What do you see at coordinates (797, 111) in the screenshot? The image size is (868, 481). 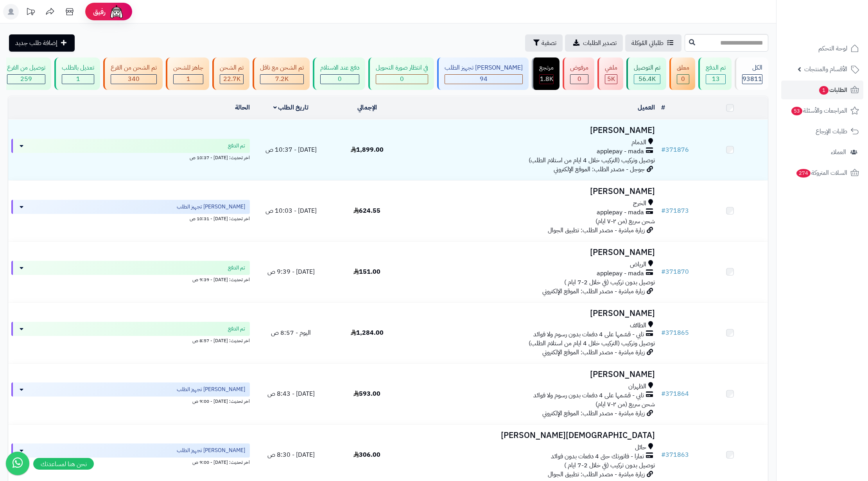 I see `span: 53` at bounding box center [797, 111].